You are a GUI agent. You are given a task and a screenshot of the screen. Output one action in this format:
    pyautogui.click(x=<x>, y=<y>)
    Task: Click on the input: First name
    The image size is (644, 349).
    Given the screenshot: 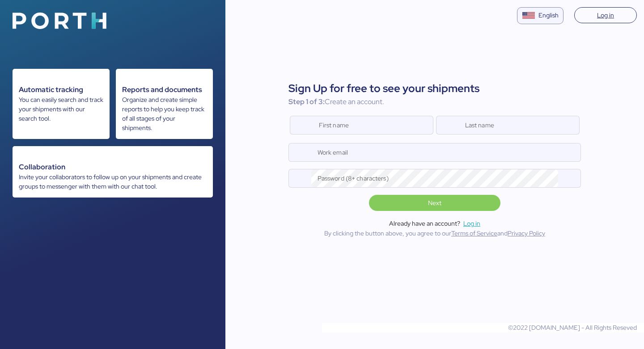 What is the action you would take?
    pyautogui.click(x=373, y=125)
    